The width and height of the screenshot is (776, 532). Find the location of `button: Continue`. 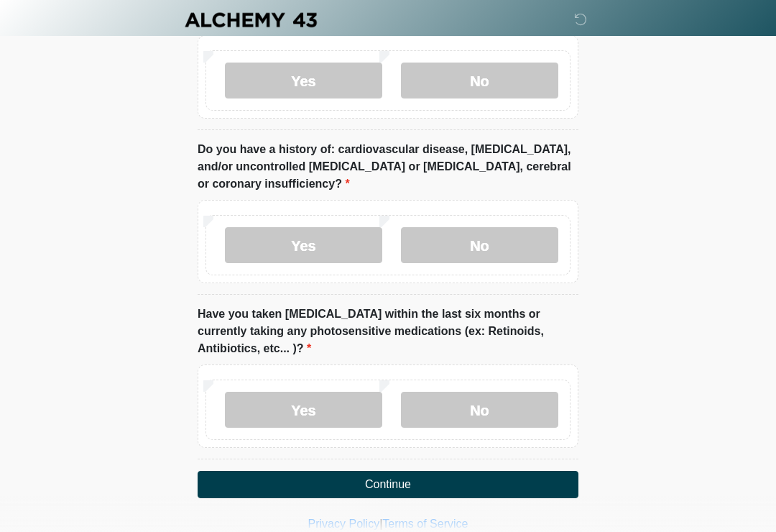

button: Continue is located at coordinates (388, 484).